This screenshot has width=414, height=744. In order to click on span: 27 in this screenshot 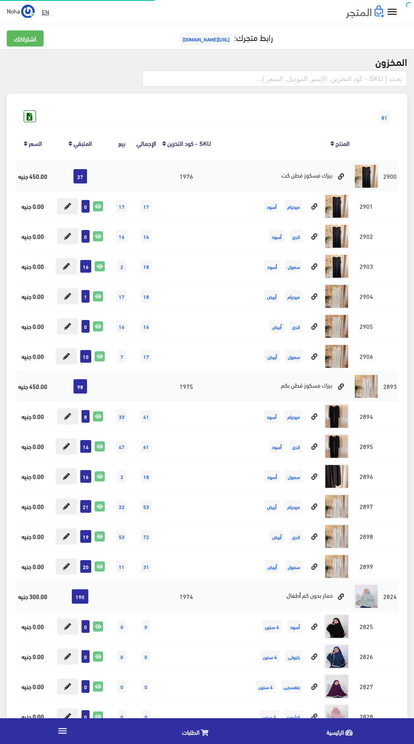, I will do `click(80, 176)`.